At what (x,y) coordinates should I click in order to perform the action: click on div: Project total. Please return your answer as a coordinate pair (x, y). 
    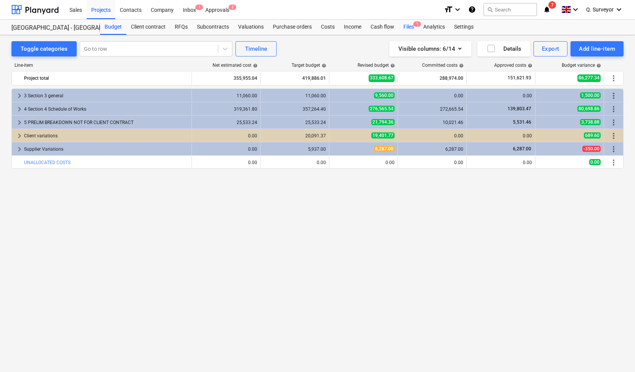
    Looking at the image, I should click on (106, 78).